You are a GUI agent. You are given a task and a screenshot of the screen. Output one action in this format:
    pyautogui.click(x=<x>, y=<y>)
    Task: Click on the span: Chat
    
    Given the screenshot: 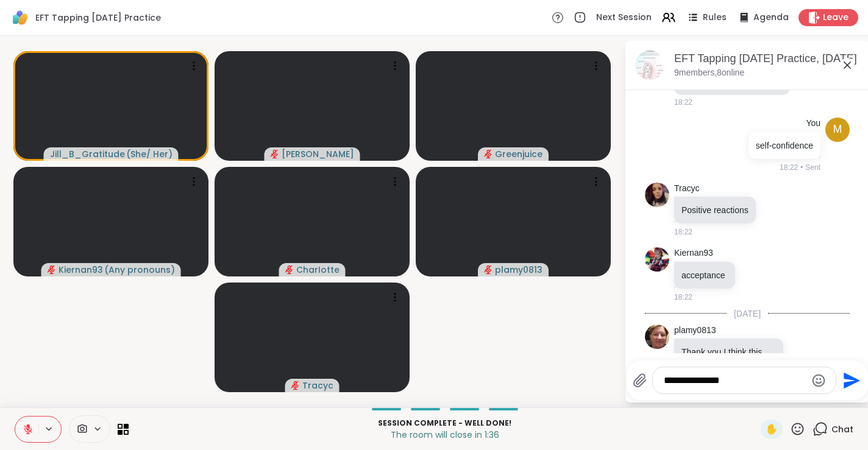 What is the action you would take?
    pyautogui.click(x=843, y=430)
    